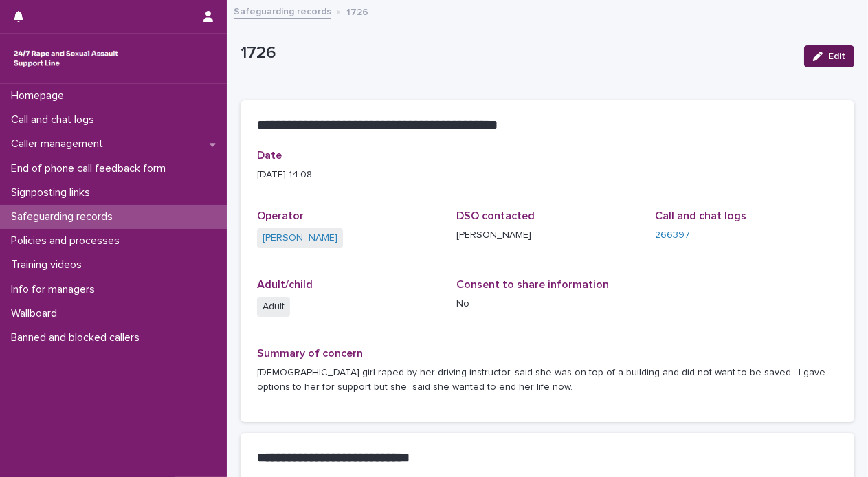 The image size is (868, 477). What do you see at coordinates (53, 192) in the screenshot?
I see `p: Signposting links` at bounding box center [53, 192].